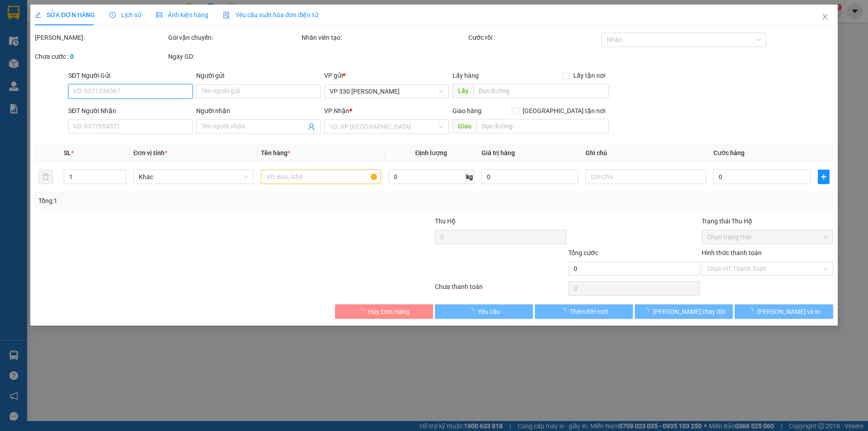  Describe the element at coordinates (321, 177) in the screenshot. I see `input: VD: Bàn, Ghế` at that location.